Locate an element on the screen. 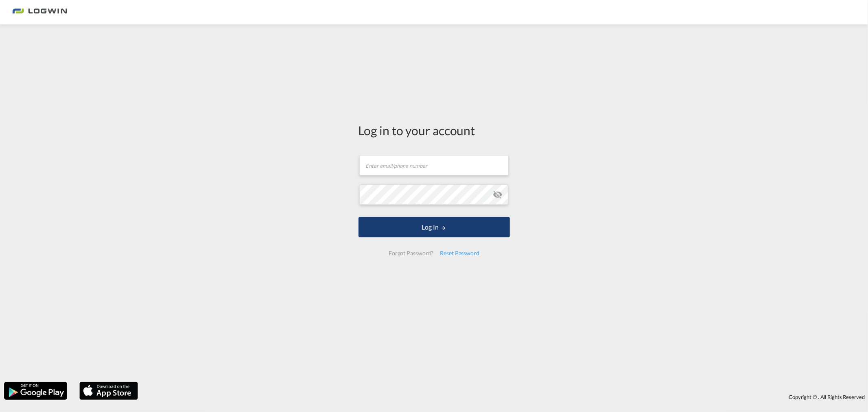 The height and width of the screenshot is (412, 868). img: 2761ae10d95411efa20a1f5e0282d2d7.png is located at coordinates (40, 12).